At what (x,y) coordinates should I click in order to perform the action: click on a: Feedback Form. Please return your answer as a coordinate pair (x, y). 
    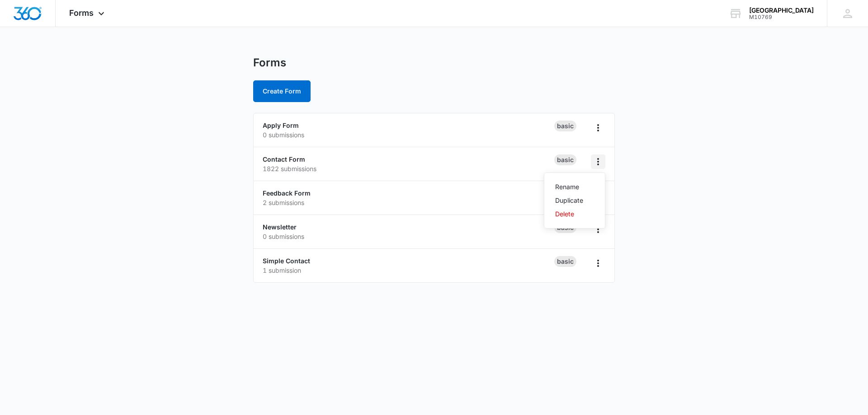
    Looking at the image, I should click on (286, 193).